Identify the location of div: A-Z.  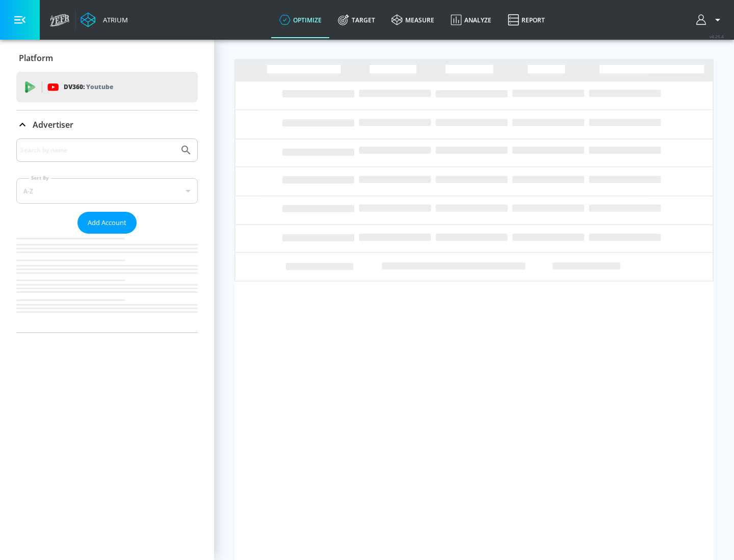
(107, 191).